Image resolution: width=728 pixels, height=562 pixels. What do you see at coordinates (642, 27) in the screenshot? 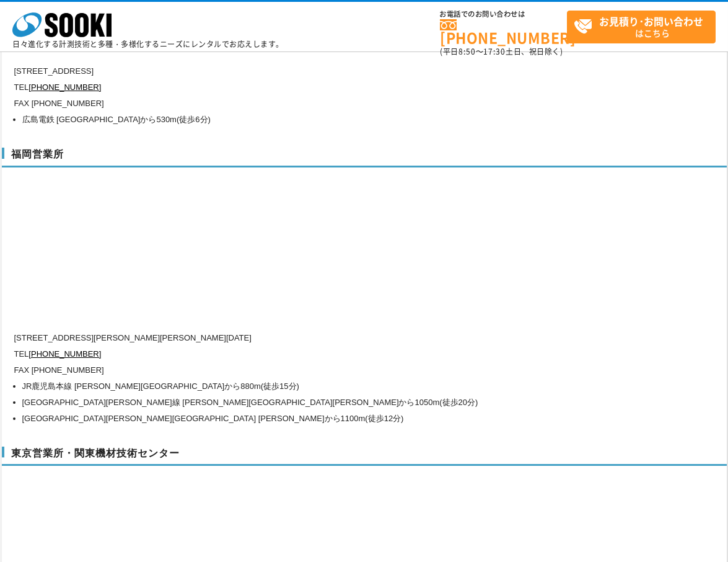
I see `a: お見積り･お問い合わせはこちら` at bounding box center [642, 27].